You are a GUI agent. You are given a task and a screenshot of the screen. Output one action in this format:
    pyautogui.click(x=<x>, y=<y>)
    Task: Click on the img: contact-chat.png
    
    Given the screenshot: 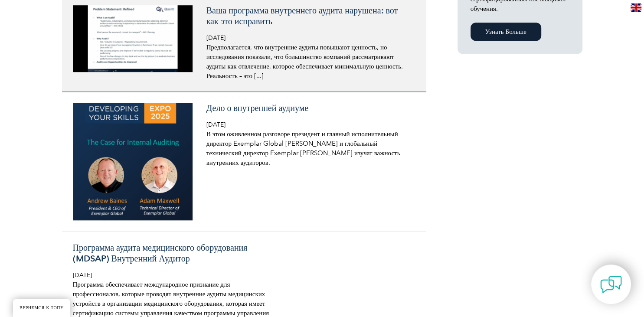 What is the action you would take?
    pyautogui.click(x=611, y=284)
    